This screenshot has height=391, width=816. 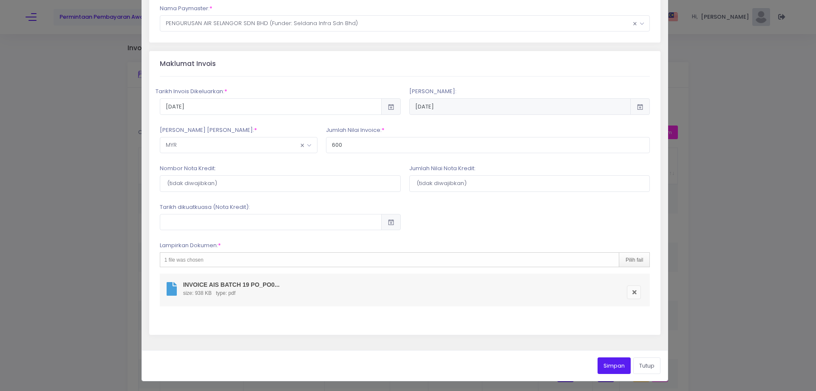 I want to click on span: 1 file was chosen, so click(x=184, y=260).